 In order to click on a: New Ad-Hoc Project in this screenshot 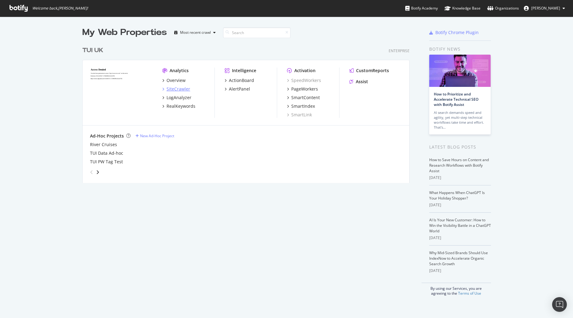, I will do `click(155, 136)`.